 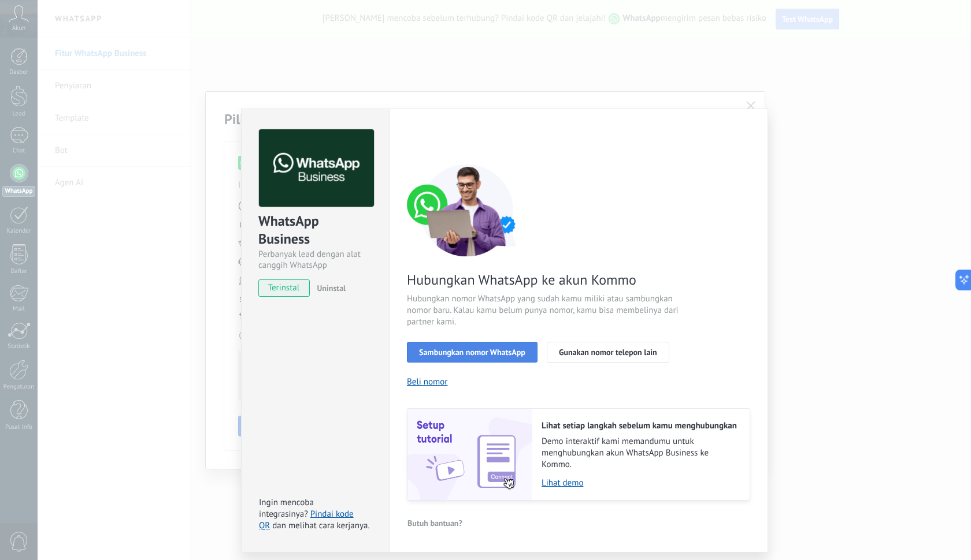 I want to click on img: connect number, so click(x=467, y=210).